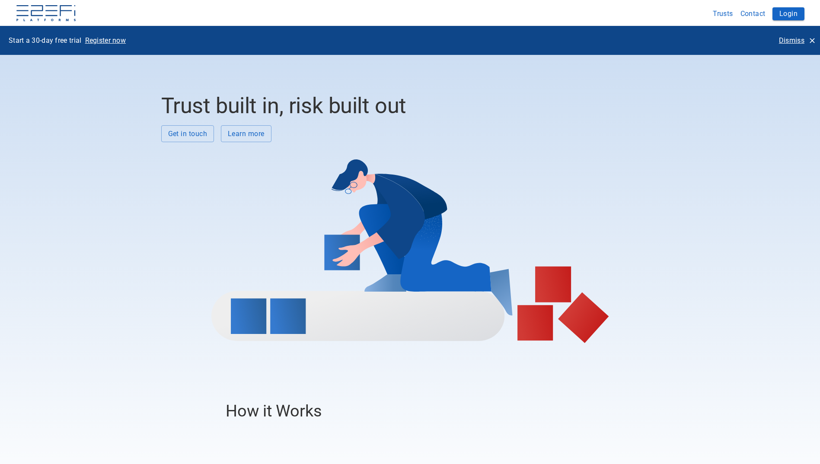 The image size is (820, 464). I want to click on p: Start a 30-day free trial, so click(45, 40).